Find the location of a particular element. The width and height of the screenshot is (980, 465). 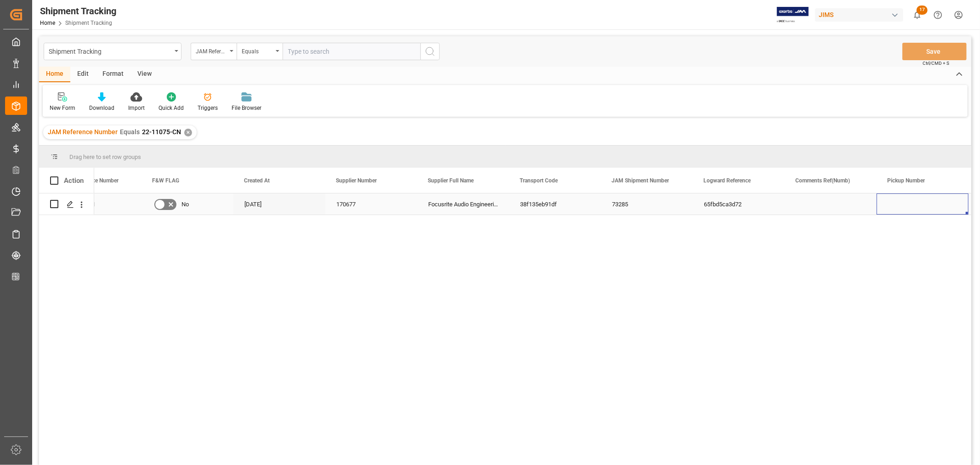

div: 170677 is located at coordinates (371, 204).